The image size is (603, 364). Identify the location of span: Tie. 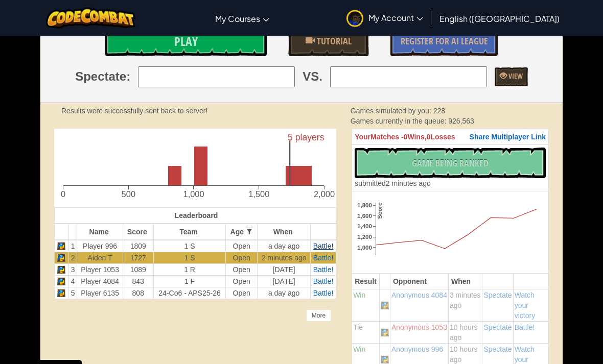
(358, 328).